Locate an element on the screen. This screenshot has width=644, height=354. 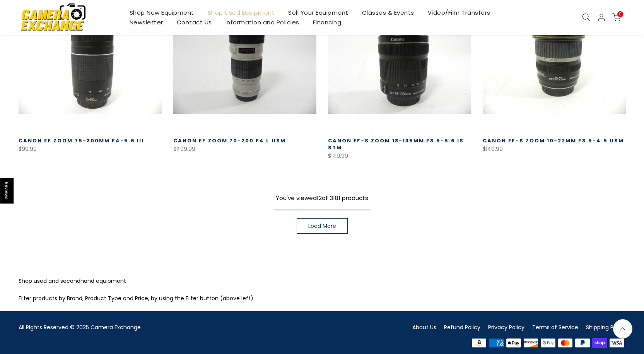
img: american express is located at coordinates (496, 343).